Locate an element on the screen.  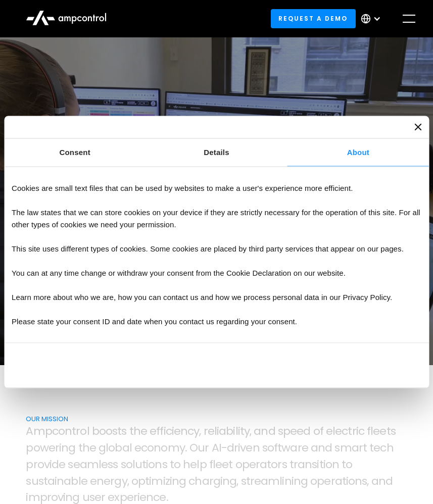
span: g is located at coordinates (304, 481).